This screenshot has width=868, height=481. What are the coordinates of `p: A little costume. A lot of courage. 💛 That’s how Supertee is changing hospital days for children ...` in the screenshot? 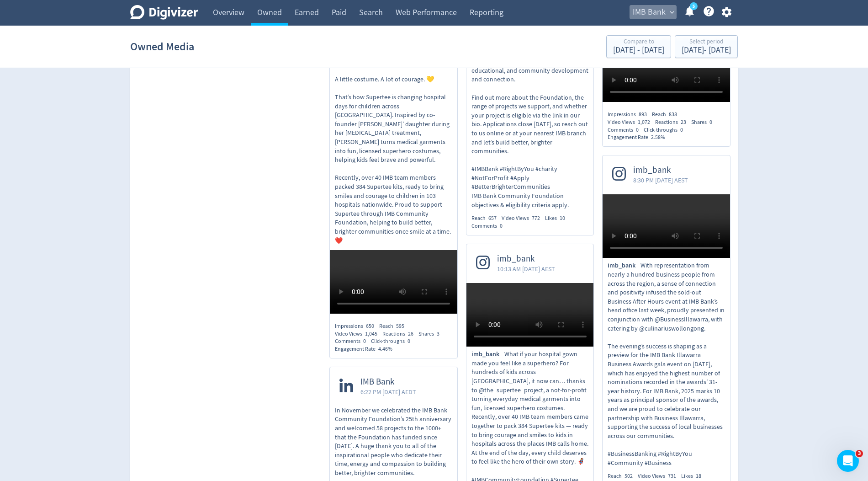 It's located at (393, 160).